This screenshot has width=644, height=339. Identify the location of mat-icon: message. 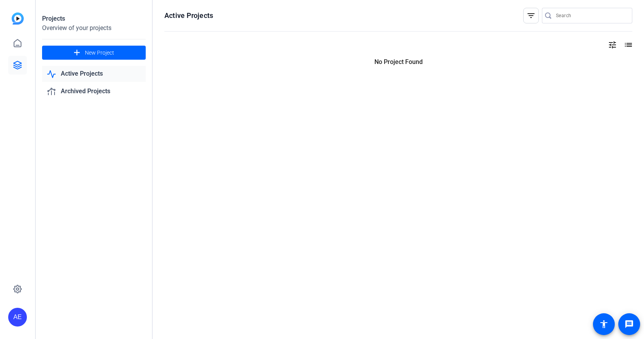
(629, 324).